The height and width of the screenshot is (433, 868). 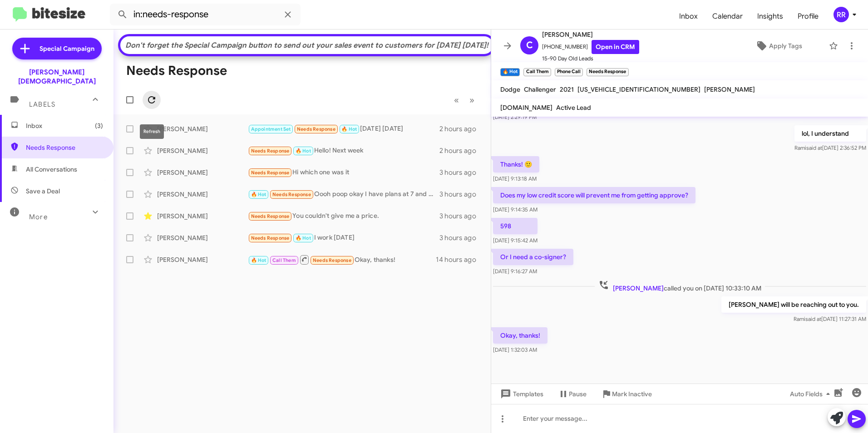 I want to click on a: Inbox, so click(x=688, y=17).